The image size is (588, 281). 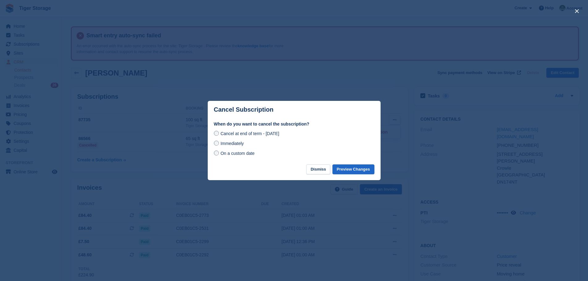 What do you see at coordinates (216, 153) in the screenshot?
I see `input: On a custom date` at bounding box center [216, 153].